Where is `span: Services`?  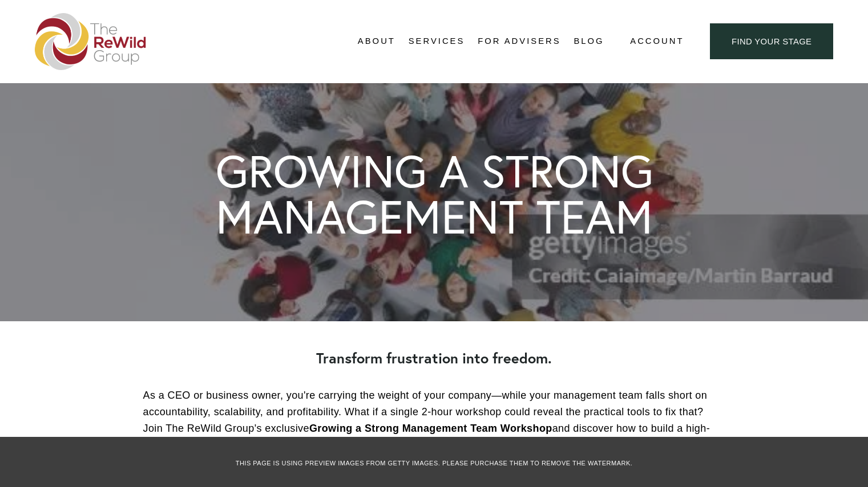
span: Services is located at coordinates (436, 41).